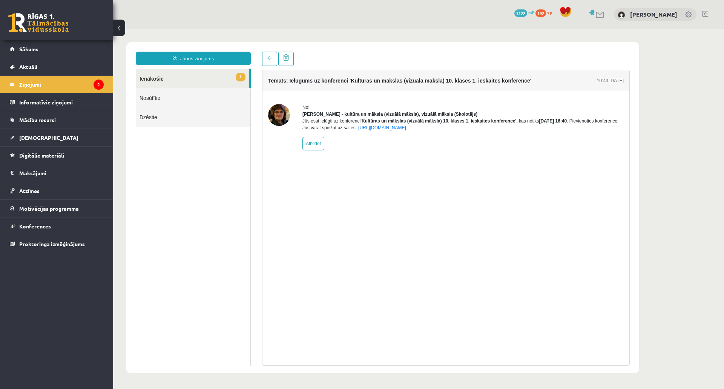 This screenshot has height=389, width=724. What do you see at coordinates (57, 102) in the screenshot?
I see `a: Informatīvie ziņojumi` at bounding box center [57, 102].